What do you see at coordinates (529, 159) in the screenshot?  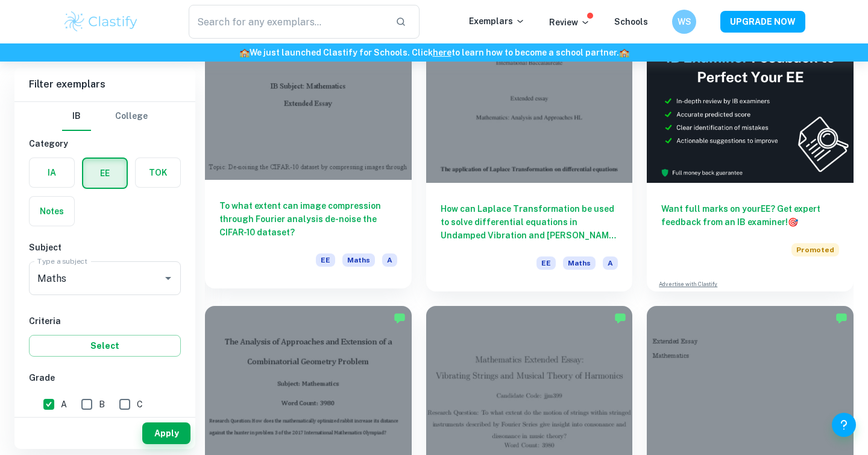 I see `a: How can Laplace Transformation be used to solve differential equations in Undamped Vibration and ...` at bounding box center [529, 159].